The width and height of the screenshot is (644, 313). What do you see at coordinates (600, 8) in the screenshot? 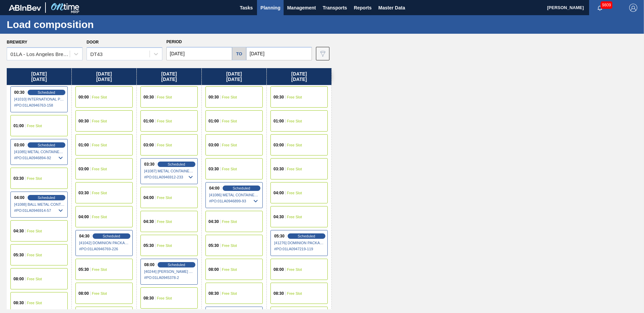
I see `button: Notifications` at bounding box center [600, 8].